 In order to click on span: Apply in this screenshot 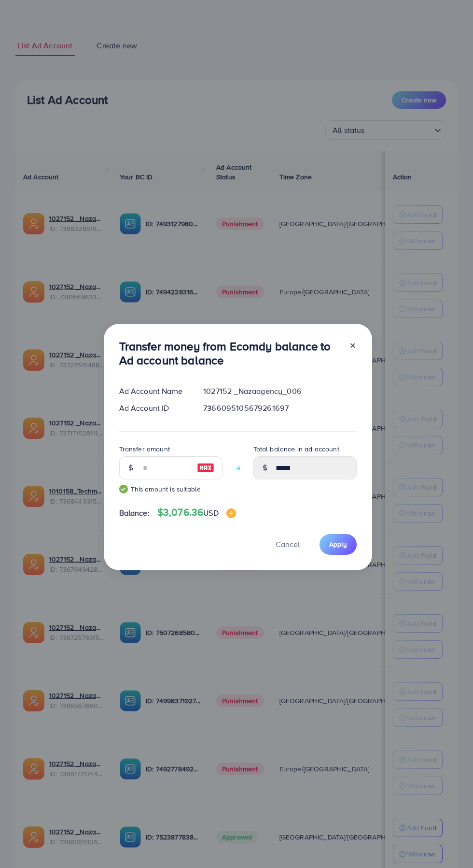, I will do `click(338, 544)`.